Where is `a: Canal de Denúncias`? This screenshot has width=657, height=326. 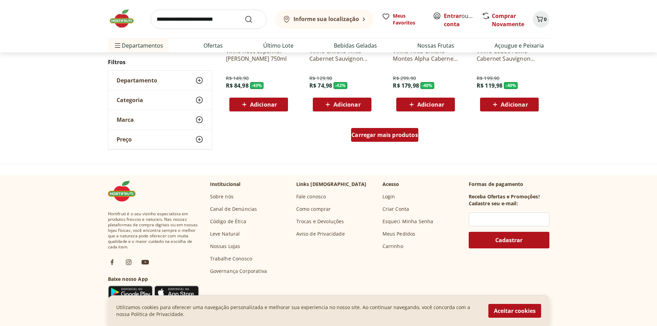 a: Canal de Denúncias is located at coordinates (234, 209).